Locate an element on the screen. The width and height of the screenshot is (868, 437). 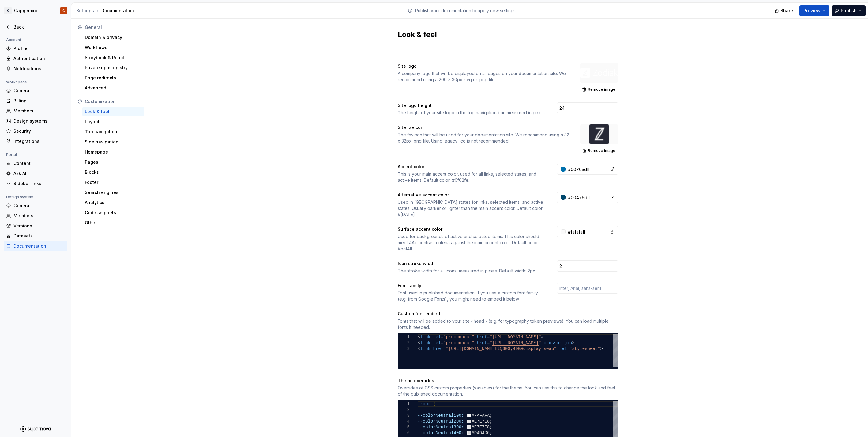
span: Publish is located at coordinates (849, 11).